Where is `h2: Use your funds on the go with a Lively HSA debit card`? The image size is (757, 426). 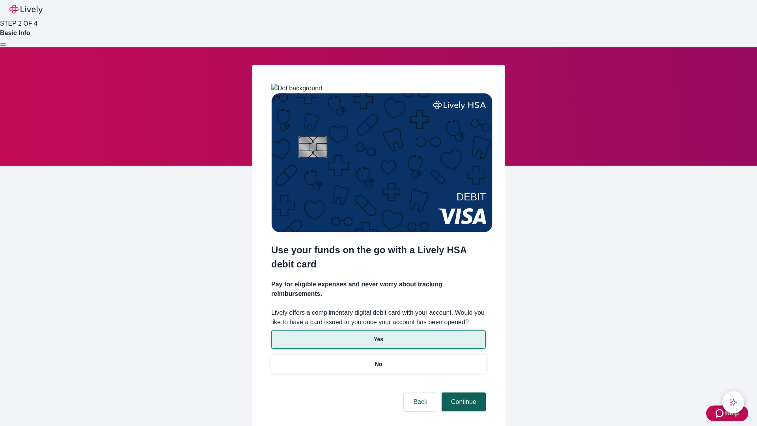
h2: Use your funds on the go with a Lively HSA debit card is located at coordinates (378, 257).